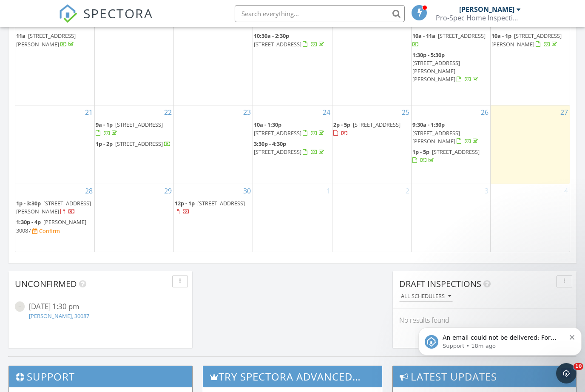 Image resolution: width=585 pixels, height=392 pixels. Describe the element at coordinates (29, 222) in the screenshot. I see `span: 1:30p - 4p` at that location.